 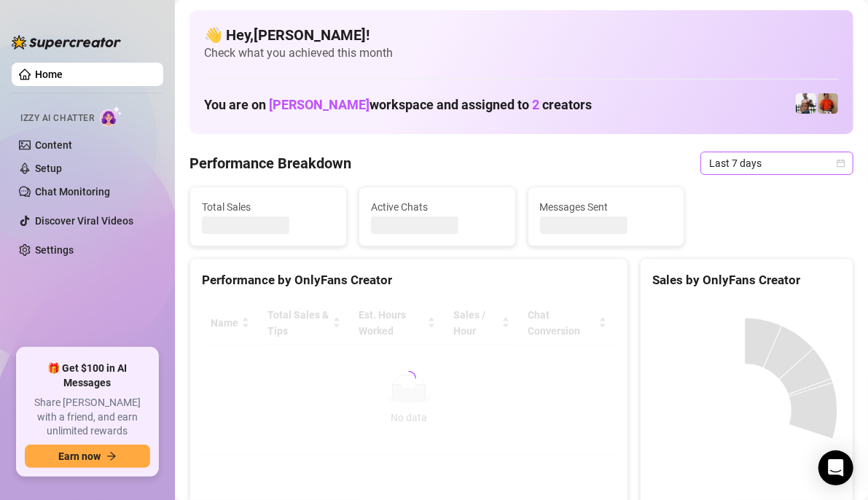 I want to click on a: Discover Viral Videos, so click(x=84, y=221).